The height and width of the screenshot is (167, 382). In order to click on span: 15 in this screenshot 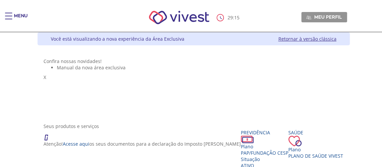, I will do `click(237, 17)`.